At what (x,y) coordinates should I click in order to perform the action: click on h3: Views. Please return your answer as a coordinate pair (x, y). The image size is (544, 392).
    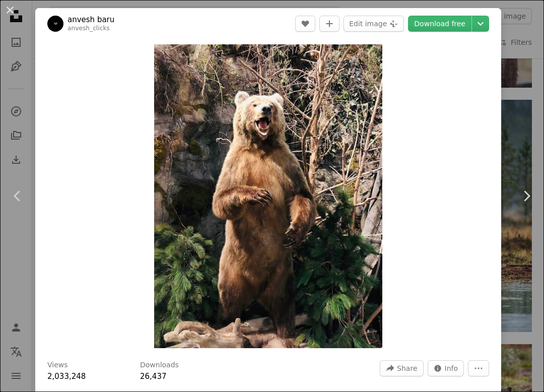
    Looking at the image, I should click on (57, 365).